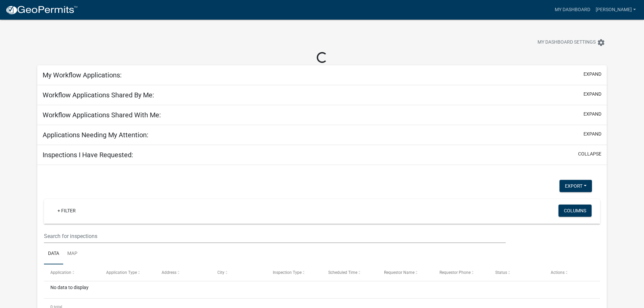  Describe the element at coordinates (127, 273) in the screenshot. I see `datatable-header-cell: Application Type` at that location.